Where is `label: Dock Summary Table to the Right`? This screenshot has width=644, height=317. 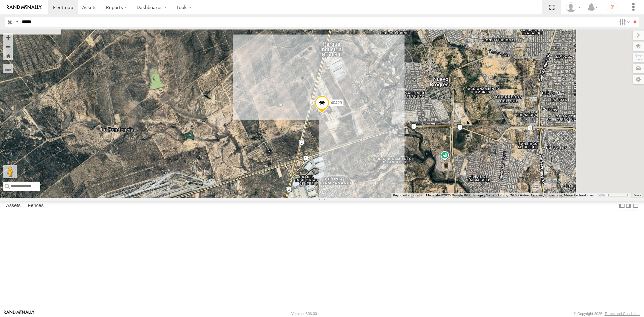 label: Dock Summary Table to the Right is located at coordinates (628, 206).